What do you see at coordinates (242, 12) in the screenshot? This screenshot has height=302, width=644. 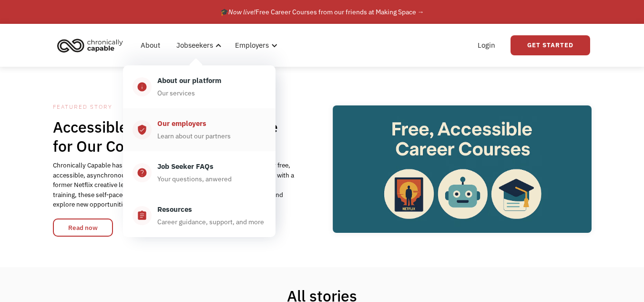 I see `em: Now live!` at bounding box center [242, 12].